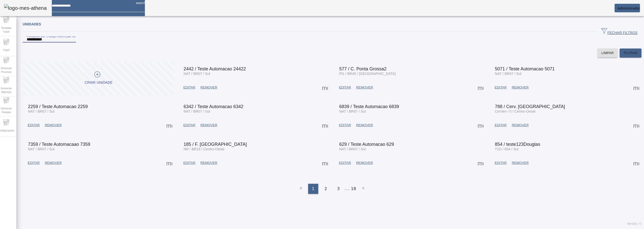  I want to click on span: 854 / teste123Douglas, so click(517, 144).